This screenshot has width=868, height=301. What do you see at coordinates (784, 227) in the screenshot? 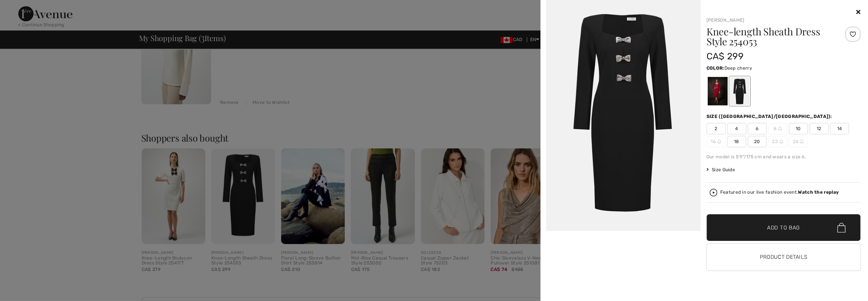
I see `button: Add to Bag` at bounding box center [784, 227].